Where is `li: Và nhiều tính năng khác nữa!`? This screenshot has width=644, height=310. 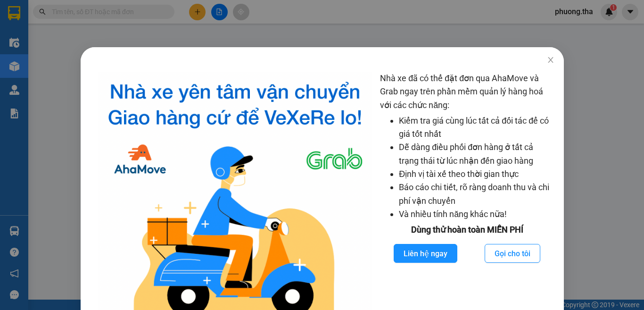 li: Và nhiều tính năng khác nữa! is located at coordinates (476, 214).